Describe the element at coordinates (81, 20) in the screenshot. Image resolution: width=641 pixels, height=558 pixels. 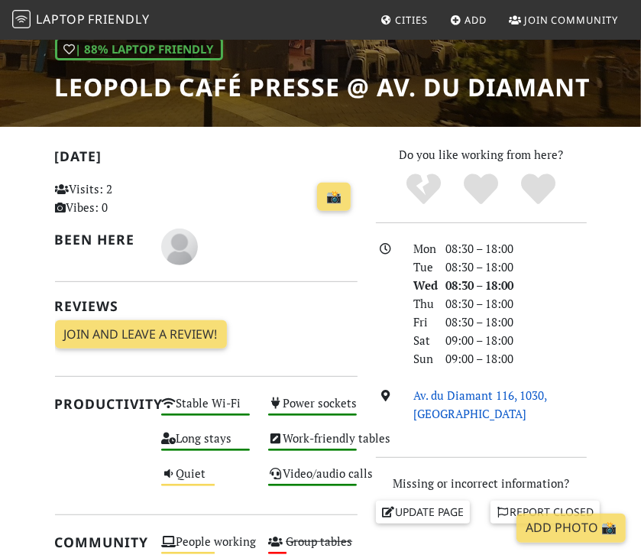
I see `a: LaptopFriendly LaptopFriendly` at that location.